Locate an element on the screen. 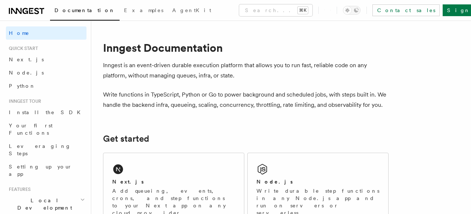 This screenshot has height=214, width=471. span: Documentation is located at coordinates (85, 10).